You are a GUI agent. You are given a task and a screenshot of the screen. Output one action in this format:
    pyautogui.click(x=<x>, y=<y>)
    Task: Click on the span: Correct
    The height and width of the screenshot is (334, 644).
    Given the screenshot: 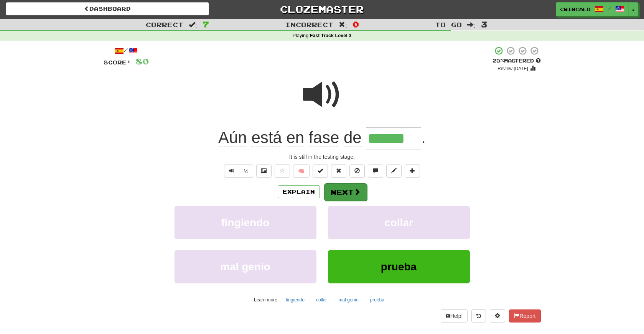 What is the action you would take?
    pyautogui.click(x=165, y=24)
    